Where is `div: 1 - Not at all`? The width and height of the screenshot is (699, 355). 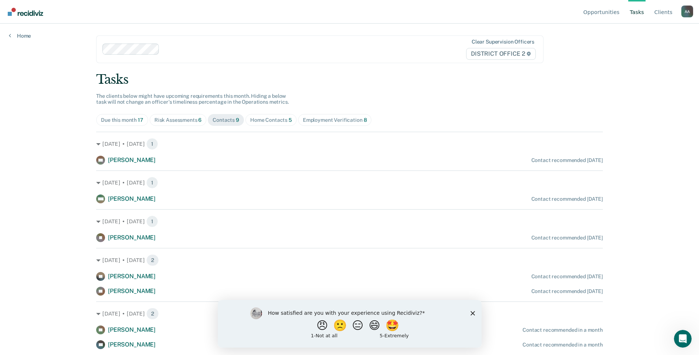 div: 1 - Not at all is located at coordinates (85, 35).